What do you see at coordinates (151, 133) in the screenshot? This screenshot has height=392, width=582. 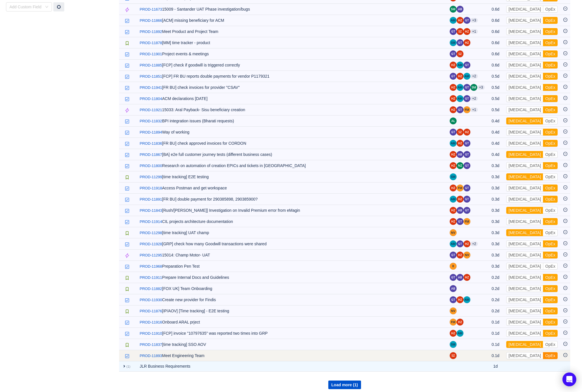 I see `a: PROD-11894` at bounding box center [151, 133].